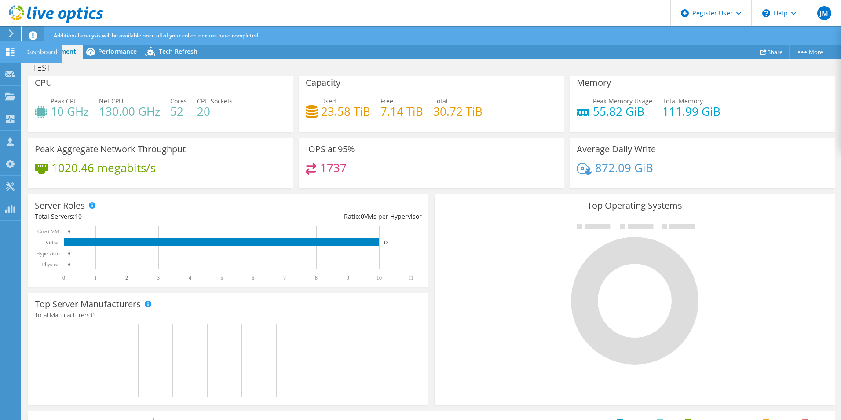 This screenshot has height=420, width=841. Describe the element at coordinates (624, 168) in the screenshot. I see `h4: 872.09 GiB` at that location.